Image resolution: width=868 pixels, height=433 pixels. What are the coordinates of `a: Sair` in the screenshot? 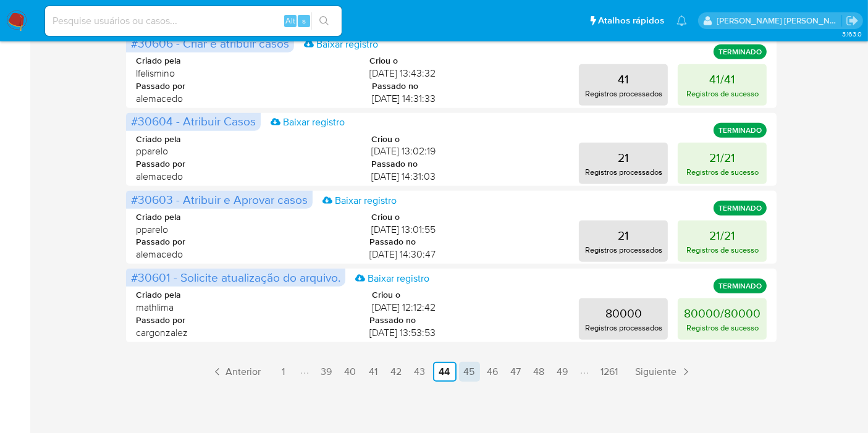 It's located at (851, 20).